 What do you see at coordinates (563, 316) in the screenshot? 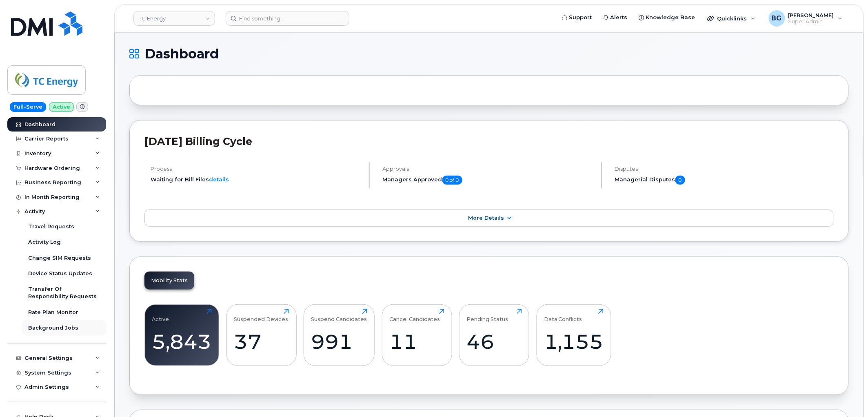
I see `div: Data Conflicts` at bounding box center [563, 316].